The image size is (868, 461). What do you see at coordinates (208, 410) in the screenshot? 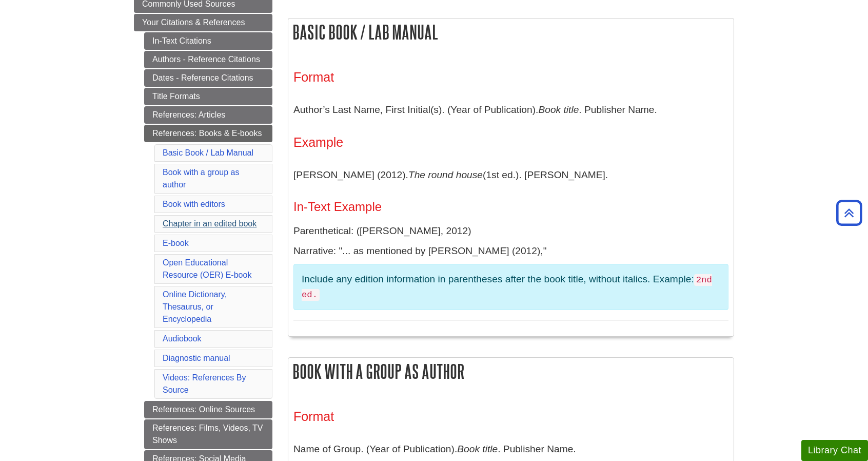
I see `a: References: Online Sources` at bounding box center [208, 410].